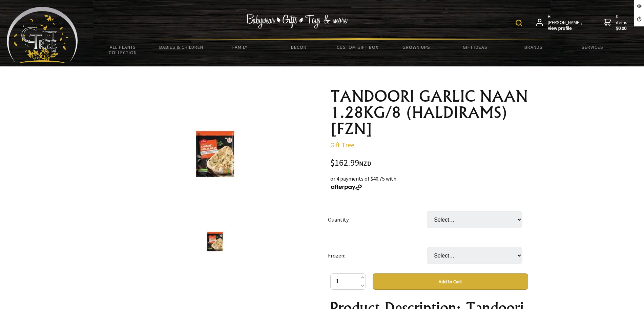  Describe the element at coordinates (519, 23) in the screenshot. I see `img: product search` at that location.